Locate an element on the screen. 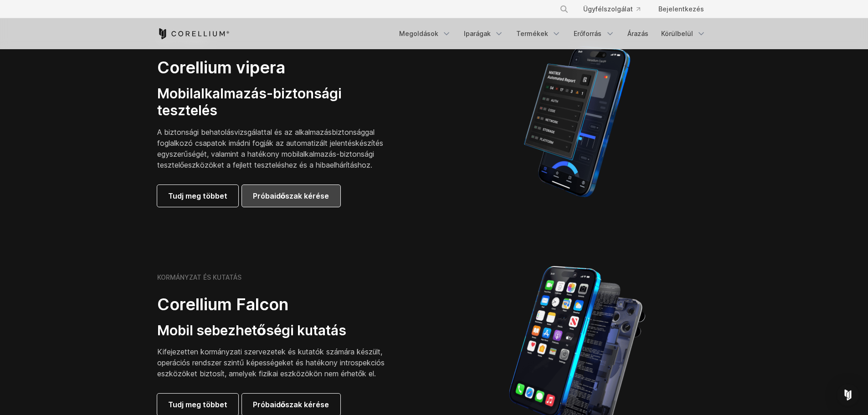  a: Próbaidőszak kérése is located at coordinates (291, 196).